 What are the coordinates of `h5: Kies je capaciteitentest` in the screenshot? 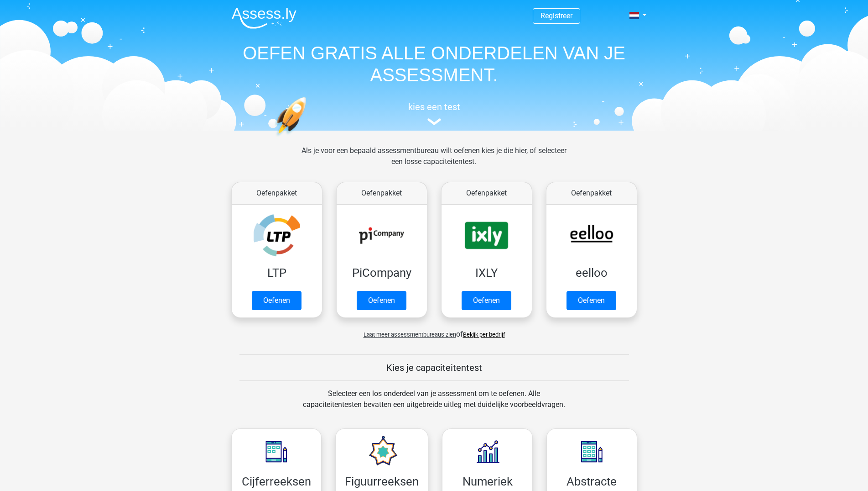 It's located at (434, 368).